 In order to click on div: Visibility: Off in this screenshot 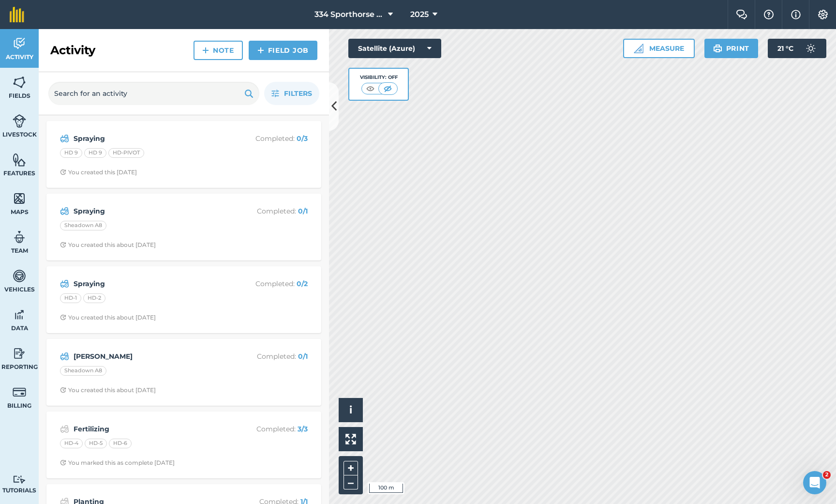, I will do `click(379, 78)`.